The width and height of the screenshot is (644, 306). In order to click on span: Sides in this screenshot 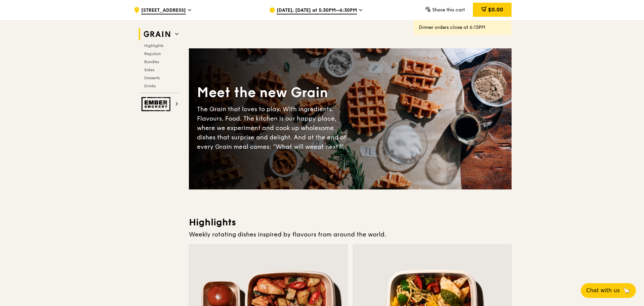, I will do `click(149, 70)`.